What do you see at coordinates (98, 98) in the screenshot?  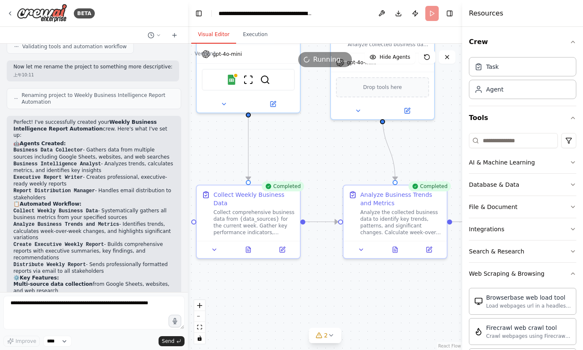 I see `span: Renaming project to Weekly Business Intelligence Report Automation` at bounding box center [98, 98].